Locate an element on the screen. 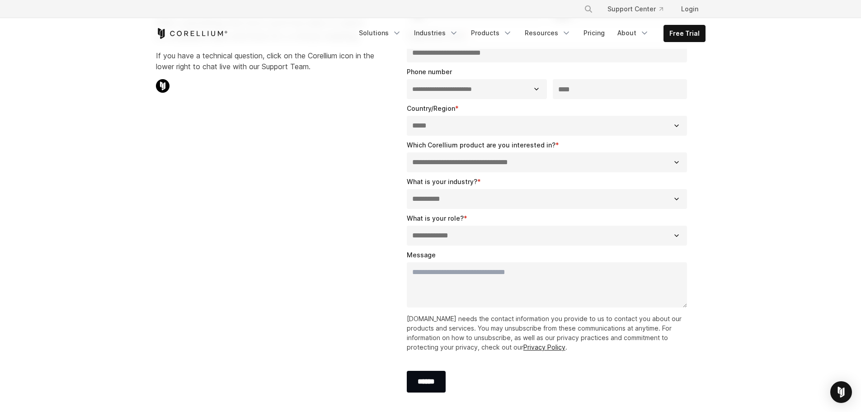 The width and height of the screenshot is (861, 412). a: Privacy Policy is located at coordinates (544, 347).